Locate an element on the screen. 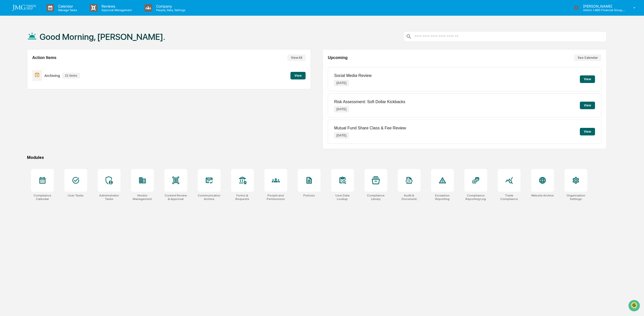 This screenshot has width=644, height=316. img: f2157a4c-a0d3-4daa-907e-bb6f0de503a5-1751232295721 is located at coordinates (6, 6).